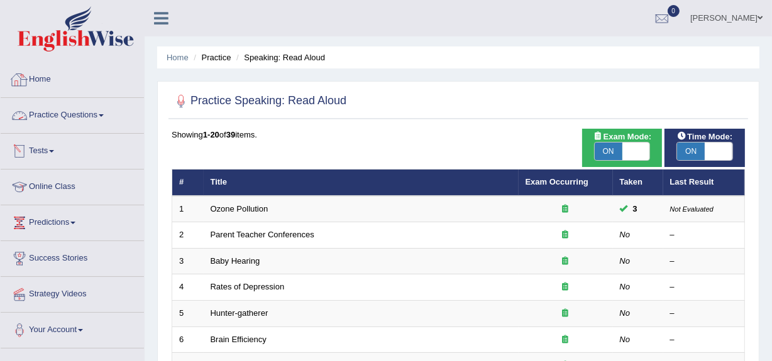  I want to click on div: Show exams occurring in exams, so click(622, 148).